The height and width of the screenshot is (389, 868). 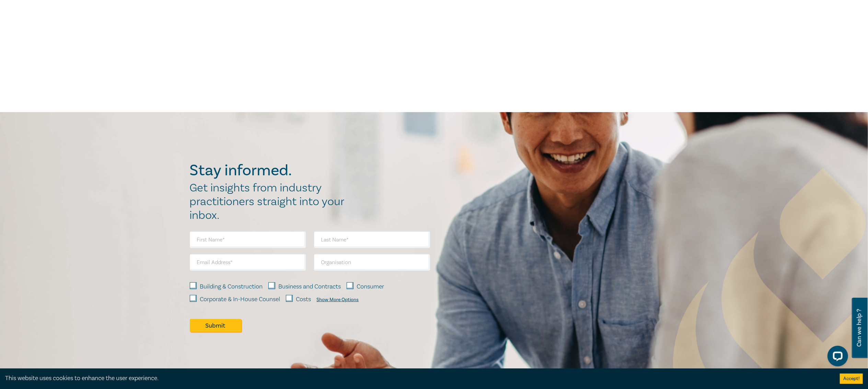 I want to click on button: Open LiveChat chat widget, so click(x=16, y=13).